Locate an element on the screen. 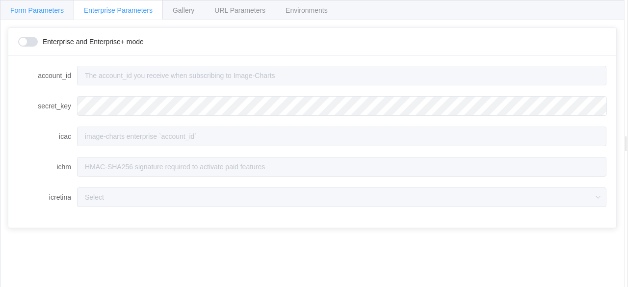 The image size is (628, 287). span: URL Parameters is located at coordinates (240, 10).